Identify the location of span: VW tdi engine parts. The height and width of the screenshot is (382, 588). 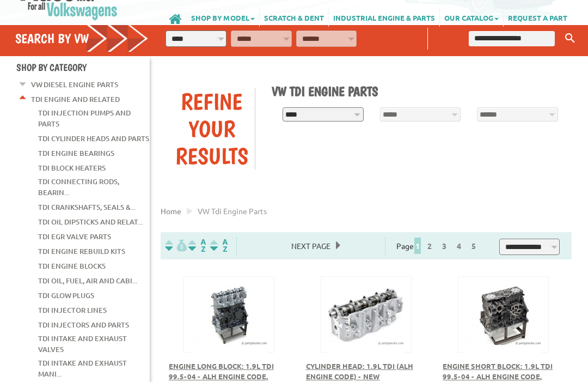
(232, 212).